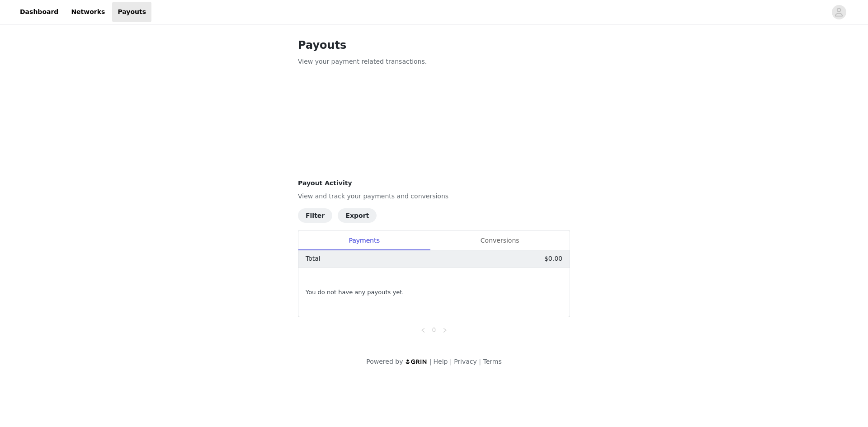  Describe the element at coordinates (39, 12) in the screenshot. I see `a: Dashboard` at that location.